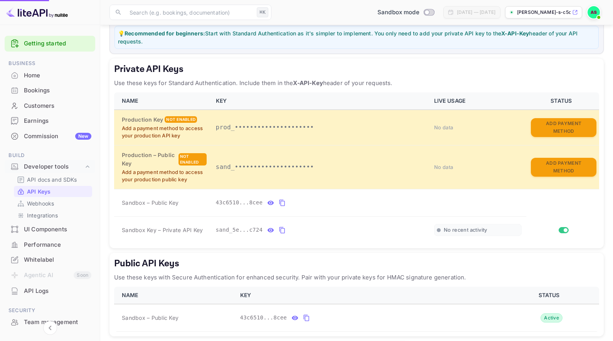 This screenshot has height=341, width=613. I want to click on h5: Private API Keys, so click(357, 69).